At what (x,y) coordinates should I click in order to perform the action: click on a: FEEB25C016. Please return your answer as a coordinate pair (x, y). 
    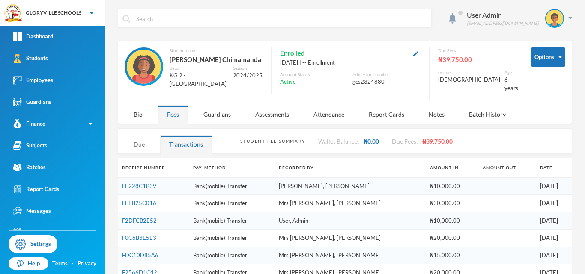
    Looking at the image, I should click on (139, 203).